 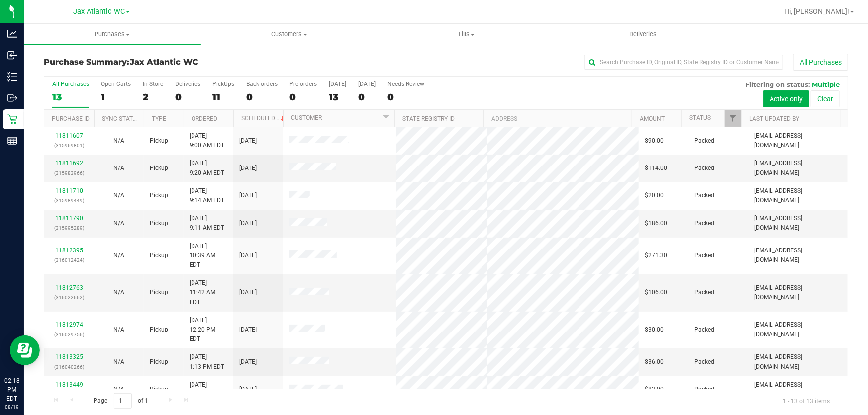 What do you see at coordinates (303, 84) in the screenshot?
I see `div: Pre-orders` at bounding box center [303, 84].